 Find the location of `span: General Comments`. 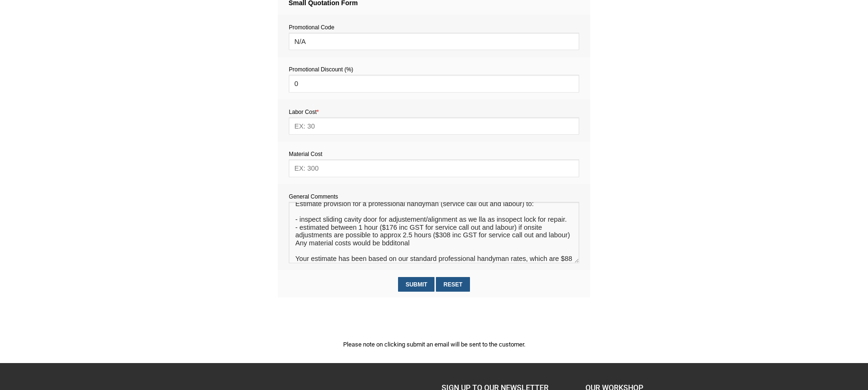

span: General Comments is located at coordinates (313, 197).